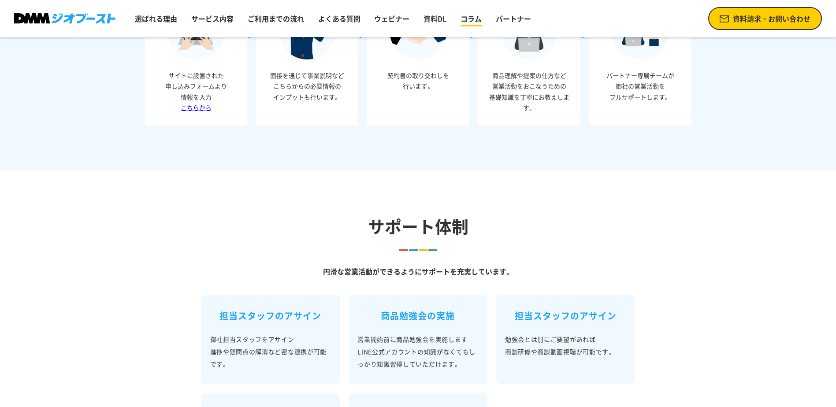 This screenshot has width=836, height=407. I want to click on img: DMMジオブースト, so click(65, 19).